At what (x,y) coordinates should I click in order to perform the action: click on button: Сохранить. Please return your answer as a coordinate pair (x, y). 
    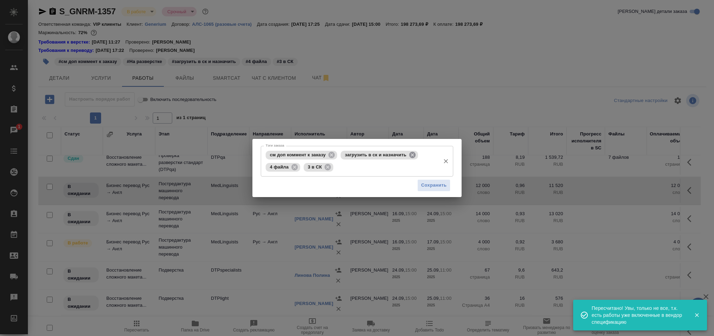
    Looking at the image, I should click on (433, 185).